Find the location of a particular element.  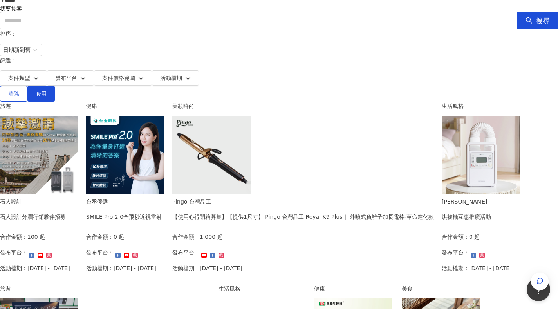

span: 活動檔期 is located at coordinates (171, 78).